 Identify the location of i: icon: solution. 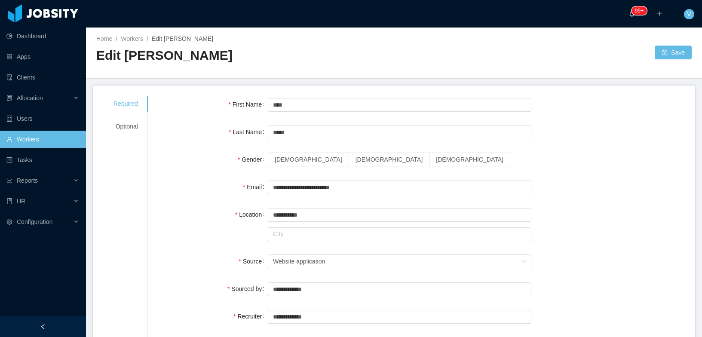
(9, 98).